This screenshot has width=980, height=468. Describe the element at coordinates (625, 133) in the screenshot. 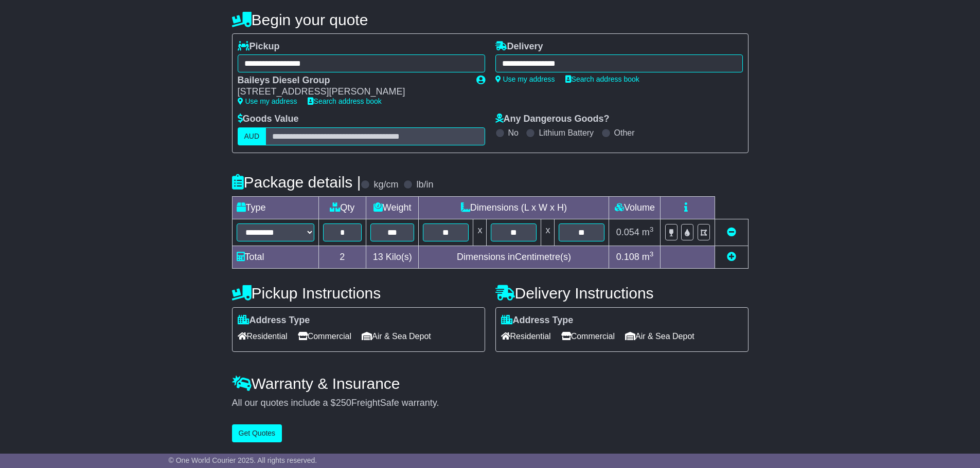

I see `label: Other` at that location.